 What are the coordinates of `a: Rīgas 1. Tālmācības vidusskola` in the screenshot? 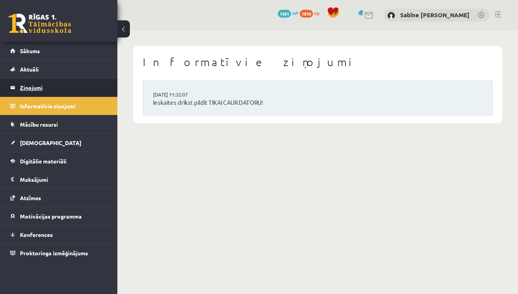 It's located at (40, 23).